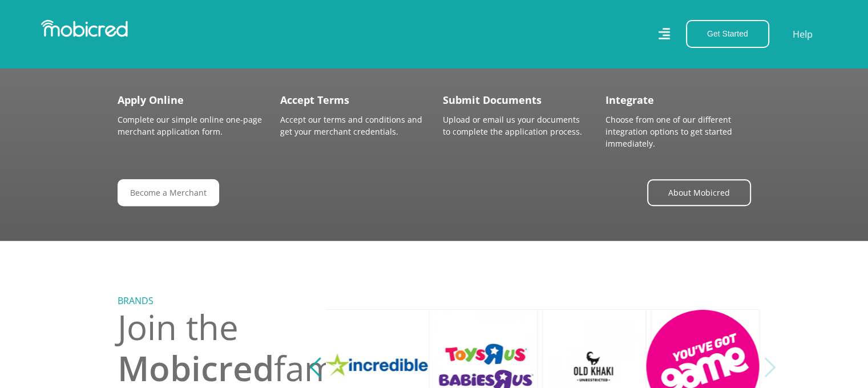 The width and height of the screenshot is (868, 388). Describe the element at coordinates (353, 101) in the screenshot. I see `h4: Accept Terms` at that location.